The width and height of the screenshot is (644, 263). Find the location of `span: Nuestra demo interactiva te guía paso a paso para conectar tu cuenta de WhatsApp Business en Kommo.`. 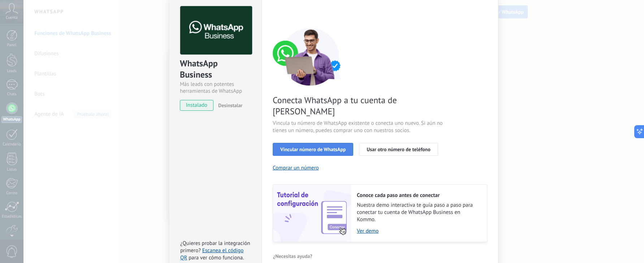

span: Nuestra demo interactiva te guía paso a paso para conectar tu cuenta de WhatsApp Business en Kommo. is located at coordinates (418, 212).